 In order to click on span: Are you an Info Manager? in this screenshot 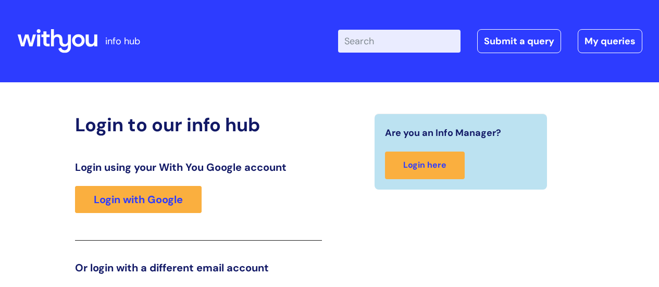, I will do `click(443, 133)`.